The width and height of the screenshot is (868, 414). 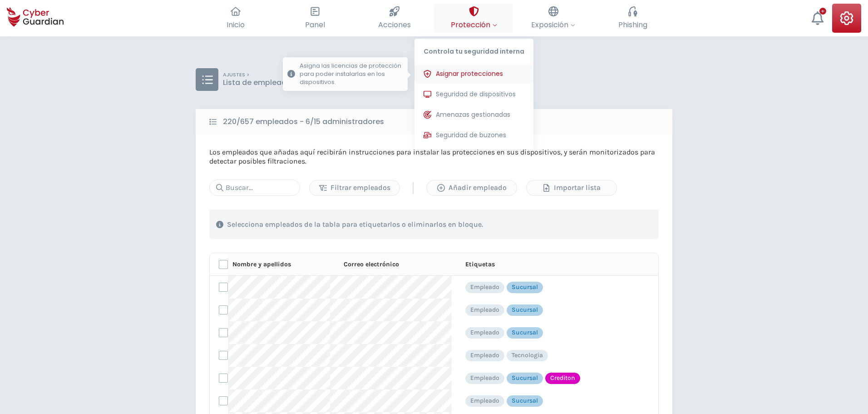 I want to click on p: Asigna las licencias de protección para poder instalarlas en los dispositivos., so click(x=352, y=74).